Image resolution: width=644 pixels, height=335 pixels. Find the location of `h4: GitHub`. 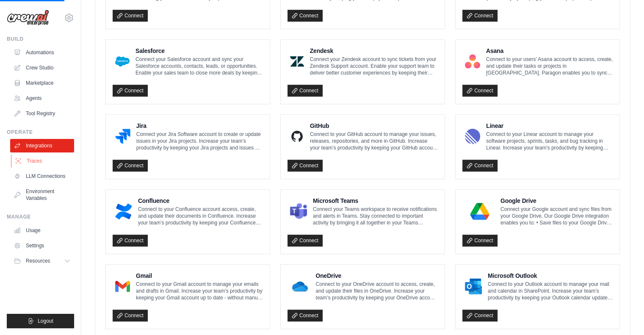

h4: GitHub is located at coordinates (374, 126).